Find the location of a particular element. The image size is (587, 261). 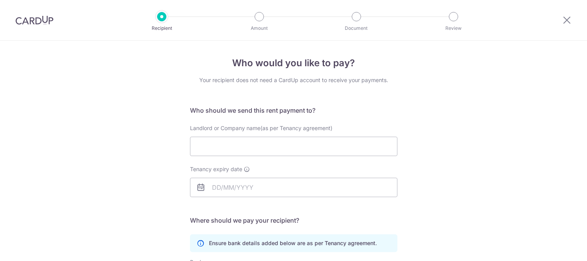

p: Recipient is located at coordinates (162, 28).